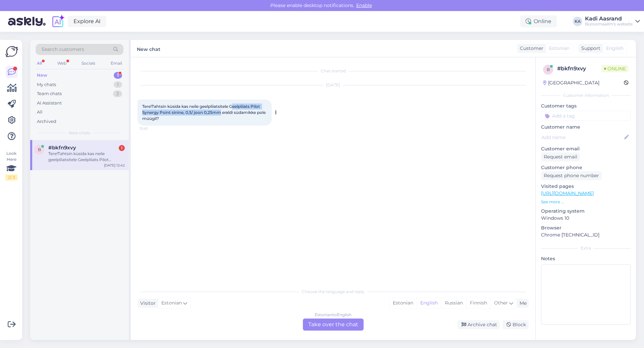  Describe the element at coordinates (586, 228) in the screenshot. I see `p: Browser` at that location.